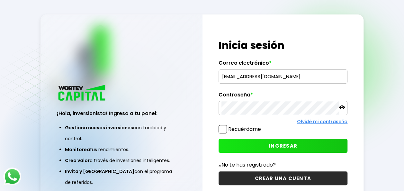 This screenshot has width=404, height=191. Describe the element at coordinates (121, 177) in the screenshot. I see `li: con el programa de referidos.` at that location.